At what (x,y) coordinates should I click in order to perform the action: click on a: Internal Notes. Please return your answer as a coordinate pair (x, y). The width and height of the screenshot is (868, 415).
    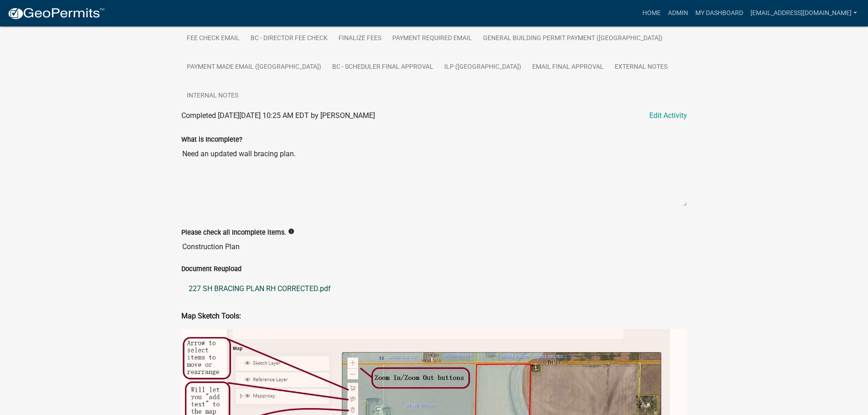
    Looking at the image, I should click on (213, 96).